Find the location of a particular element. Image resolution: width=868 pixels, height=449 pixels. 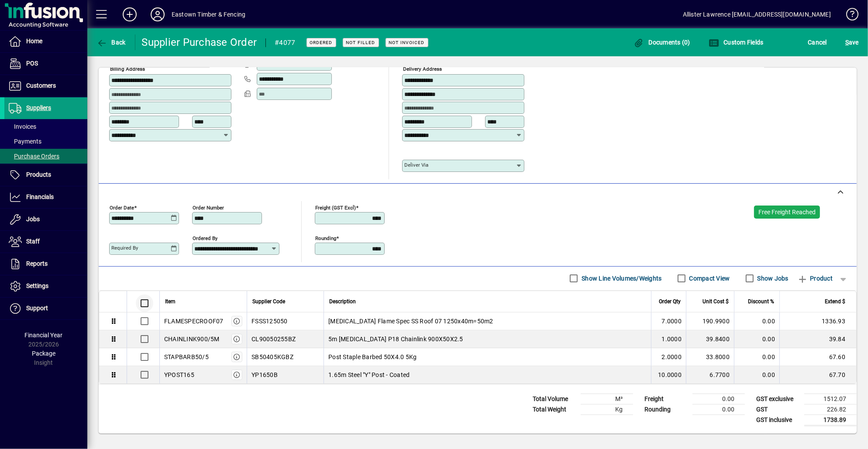

button: Product is located at coordinates (815, 279).